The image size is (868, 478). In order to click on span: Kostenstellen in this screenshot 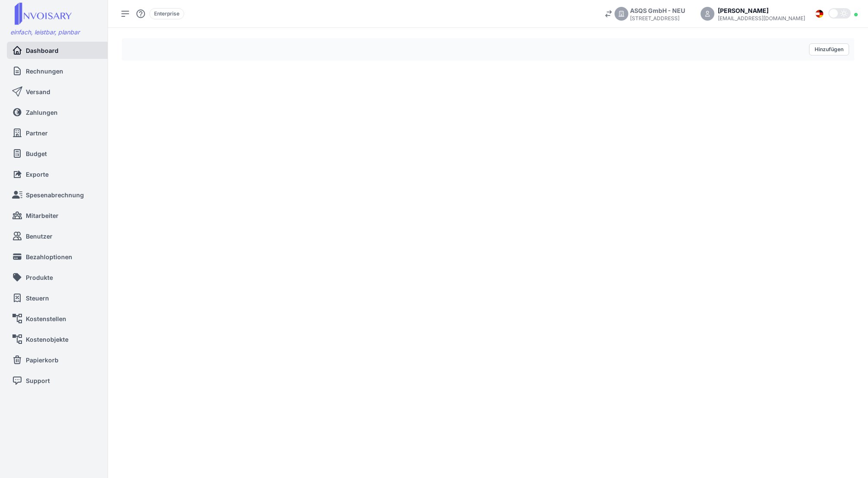, I will do `click(47, 318)`.